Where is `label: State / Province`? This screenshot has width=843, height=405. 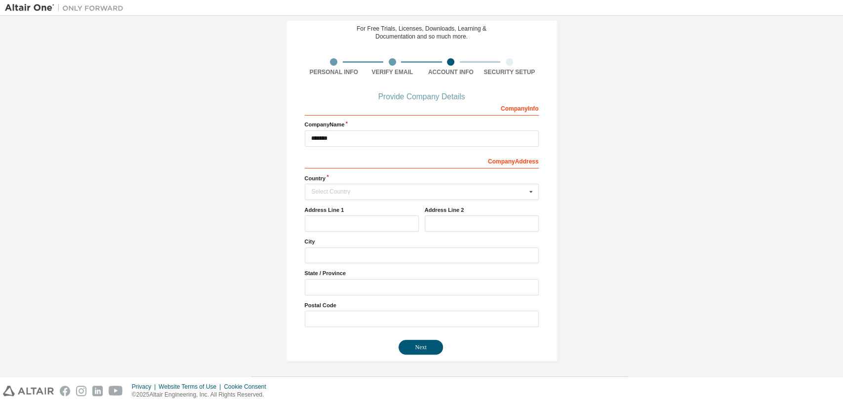 label: State / Province is located at coordinates (422, 273).